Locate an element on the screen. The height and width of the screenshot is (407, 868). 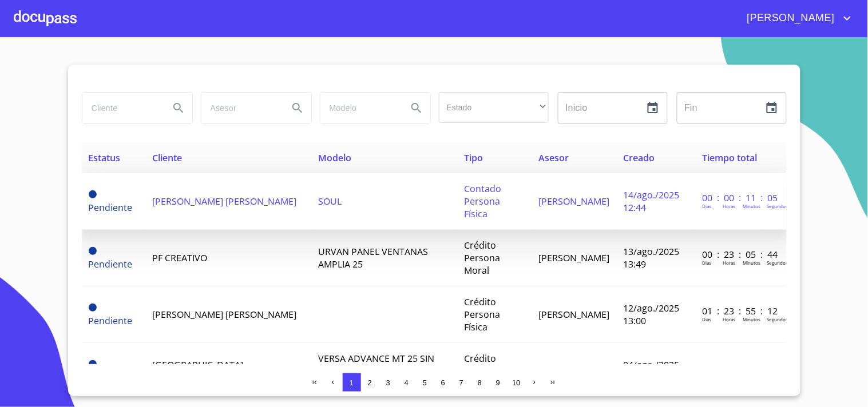
button: 1 is located at coordinates (351, 382).